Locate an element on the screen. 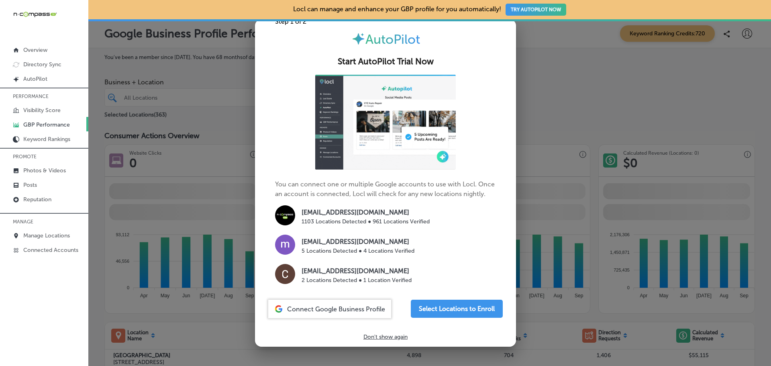  p: Visibility Score is located at coordinates (42, 110).